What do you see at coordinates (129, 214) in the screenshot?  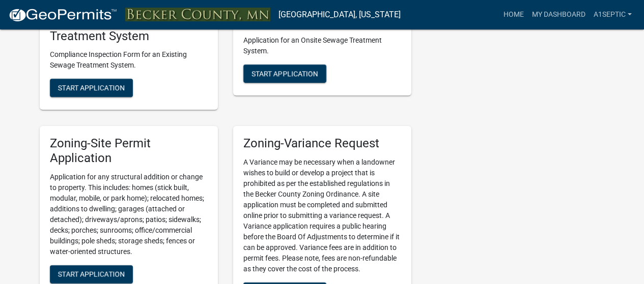 I see `p: Application for any structural addition or change to property. This includes: homes (stick built,...` at bounding box center [129, 214].